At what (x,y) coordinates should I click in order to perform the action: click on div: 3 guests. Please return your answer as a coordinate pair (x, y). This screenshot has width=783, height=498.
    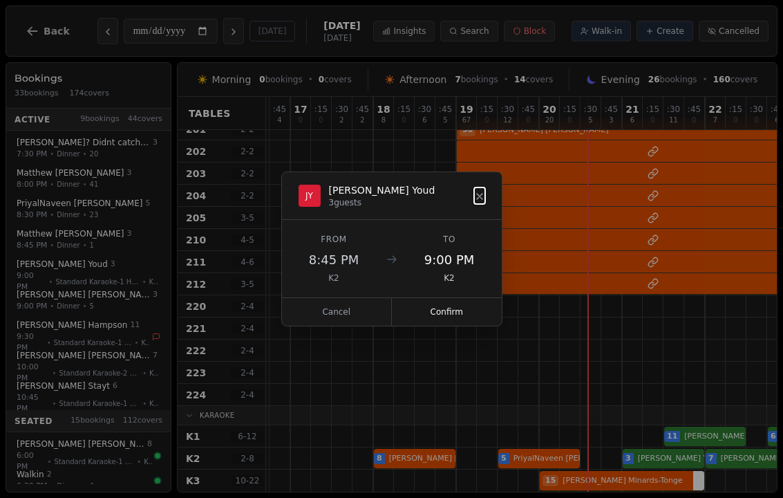
    Looking at the image, I should click on (382, 203).